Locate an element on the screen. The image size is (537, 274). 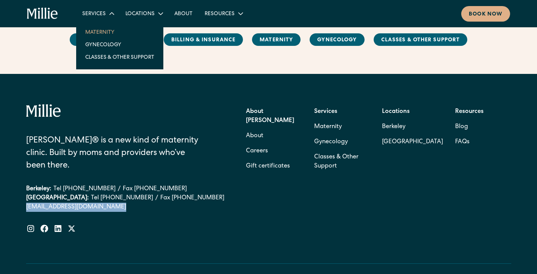
strong: Locations is located at coordinates (396, 112).